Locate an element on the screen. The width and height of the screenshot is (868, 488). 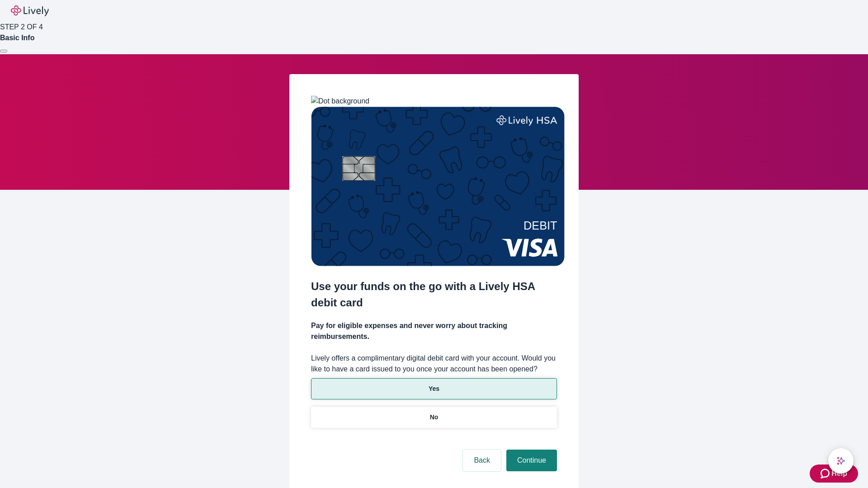
label: Lively offers a complimentary digital debit card with your account. Would you like to have a card... is located at coordinates (434, 364).